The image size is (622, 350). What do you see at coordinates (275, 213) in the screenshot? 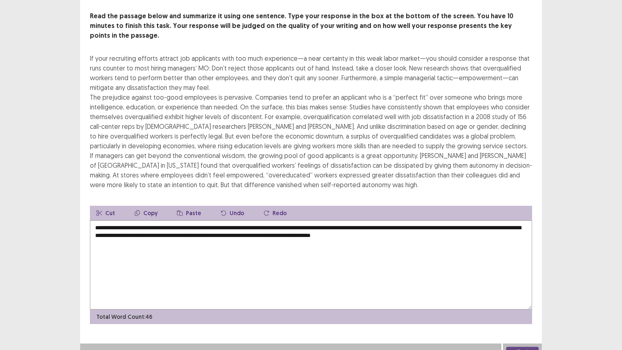
I see `button: Redo` at bounding box center [275, 213].